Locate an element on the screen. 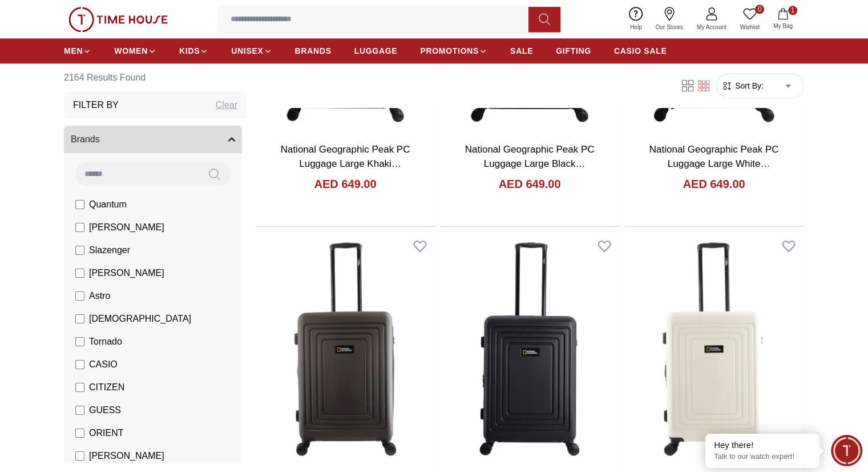 Image resolution: width=868 pixels, height=472 pixels. span: Wishlist is located at coordinates (750, 27).